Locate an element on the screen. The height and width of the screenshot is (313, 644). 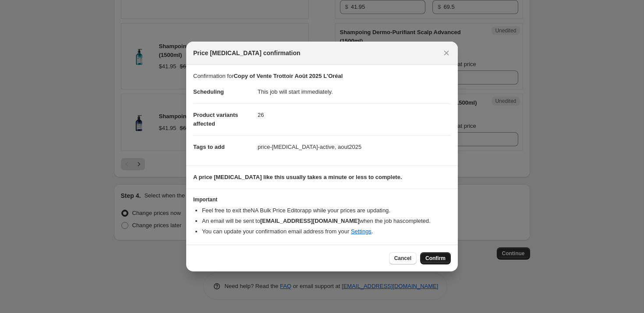
li: Feel free to exit the NA Bulk Price Editor app while your prices are updating. is located at coordinates (326, 211).